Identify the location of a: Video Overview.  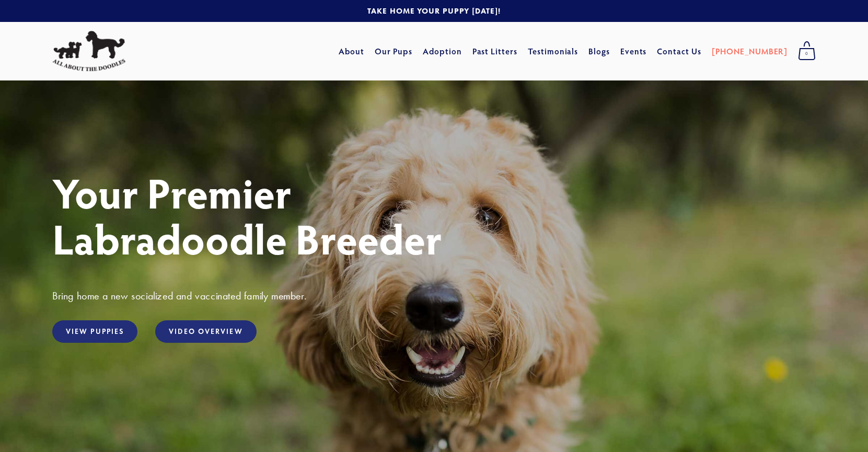
(206, 331).